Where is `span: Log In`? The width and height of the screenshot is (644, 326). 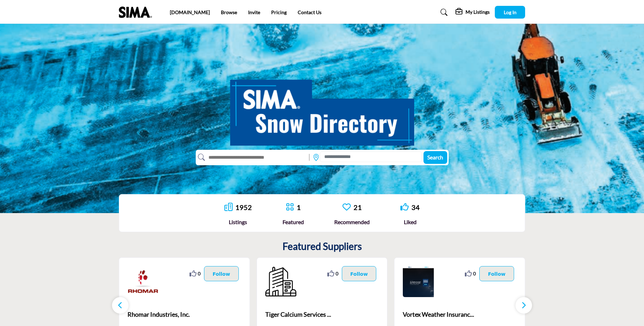 span: Log In is located at coordinates (510, 12).